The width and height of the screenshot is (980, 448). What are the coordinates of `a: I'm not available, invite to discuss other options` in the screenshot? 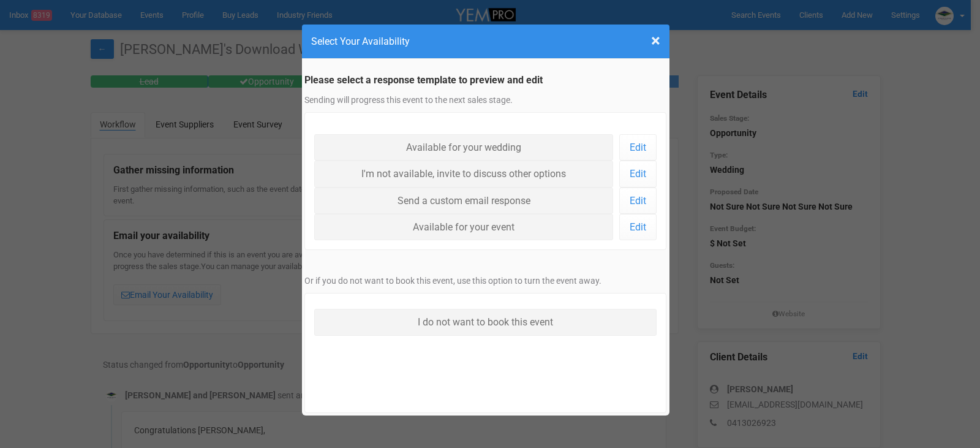 It's located at (463, 173).